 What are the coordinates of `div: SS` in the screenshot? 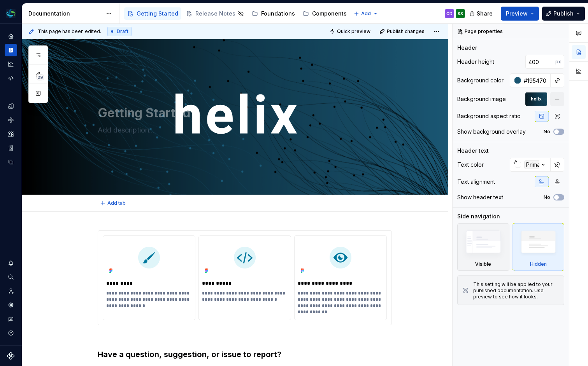 It's located at (460, 14).